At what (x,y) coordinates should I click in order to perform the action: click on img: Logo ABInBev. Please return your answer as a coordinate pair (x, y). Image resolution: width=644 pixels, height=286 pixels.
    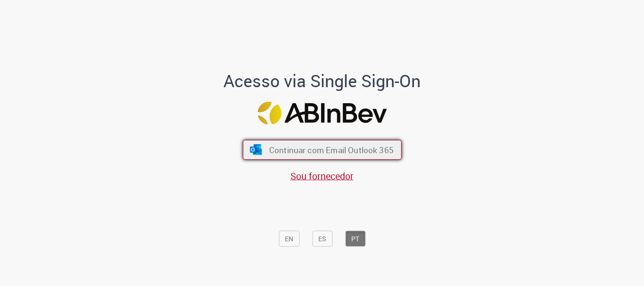
    Looking at the image, I should click on (322, 113).